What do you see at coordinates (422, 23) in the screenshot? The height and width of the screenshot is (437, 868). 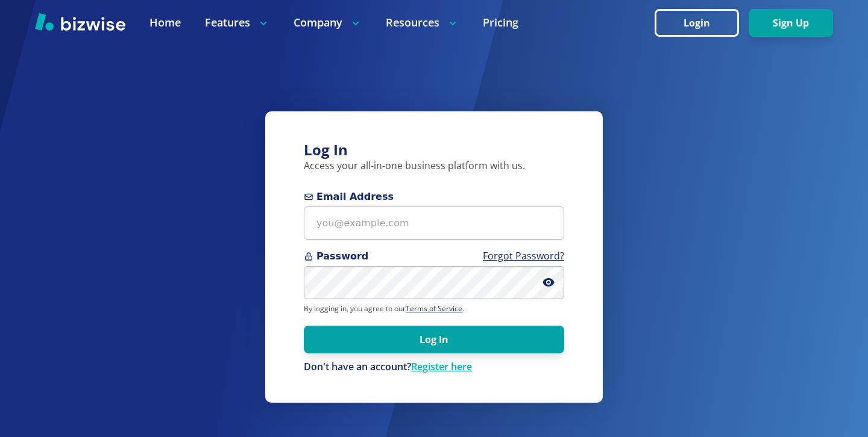 I see `p: Resources` at bounding box center [422, 23].